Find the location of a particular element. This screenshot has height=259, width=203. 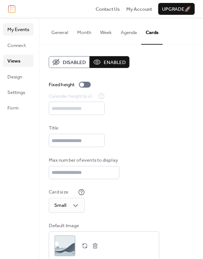

a: My Events is located at coordinates (18, 29).